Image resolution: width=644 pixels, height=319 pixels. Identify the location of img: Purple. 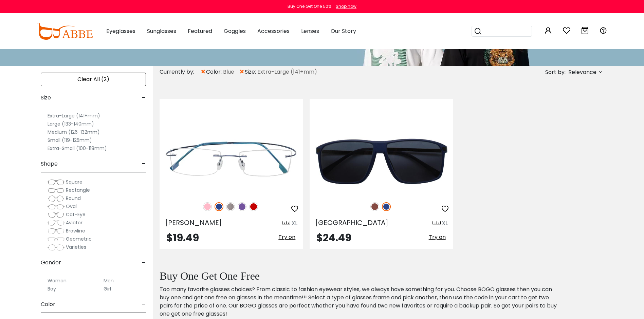
(242, 207).